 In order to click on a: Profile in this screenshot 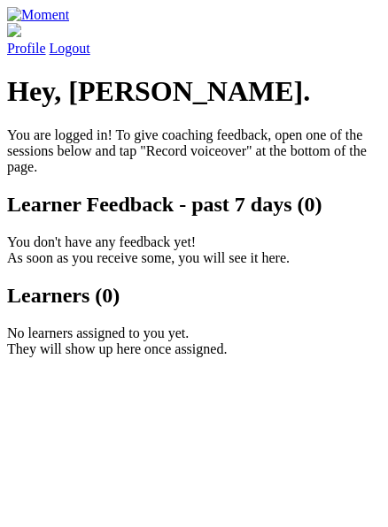, I will do `click(194, 39)`.